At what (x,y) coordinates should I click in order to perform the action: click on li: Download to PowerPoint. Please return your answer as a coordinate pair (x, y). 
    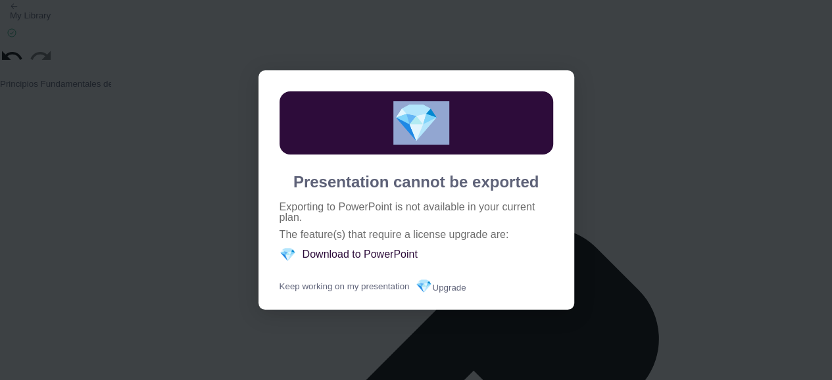
    Looking at the image, I should click on (416, 254).